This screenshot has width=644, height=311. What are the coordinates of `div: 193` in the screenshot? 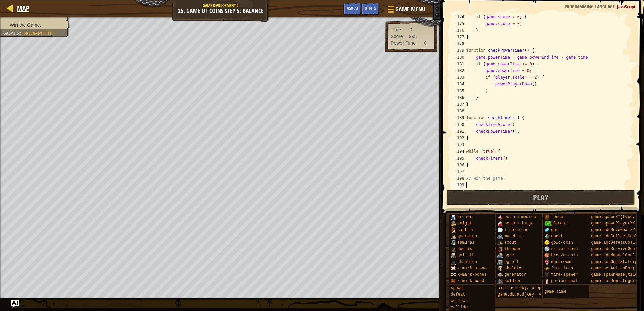 It's located at (458, 145).